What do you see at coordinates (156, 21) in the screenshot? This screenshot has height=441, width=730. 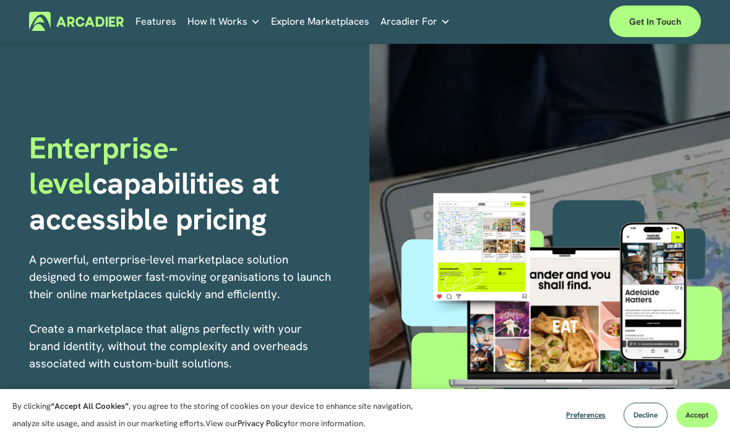 I see `a: Features` at bounding box center [156, 21].